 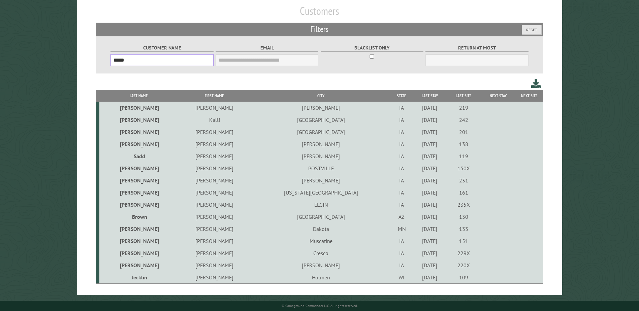 What do you see at coordinates (477, 48) in the screenshot?
I see `label: Return at most` at bounding box center [477, 48].